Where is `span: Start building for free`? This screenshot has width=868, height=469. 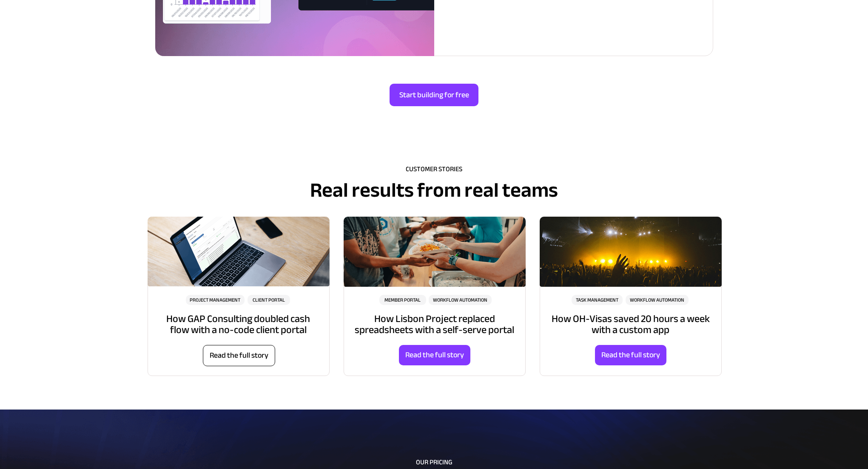 span: Start building for free is located at coordinates (434, 95).